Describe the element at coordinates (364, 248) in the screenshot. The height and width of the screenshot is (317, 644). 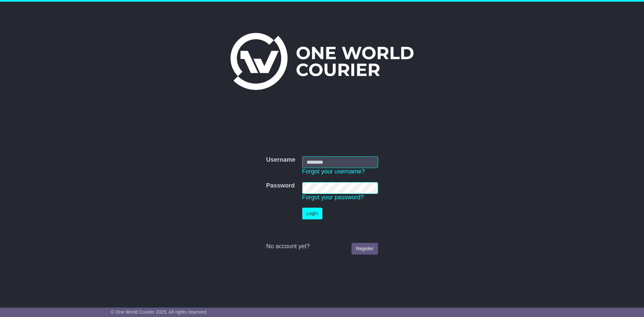
I see `a: Register` at that location.